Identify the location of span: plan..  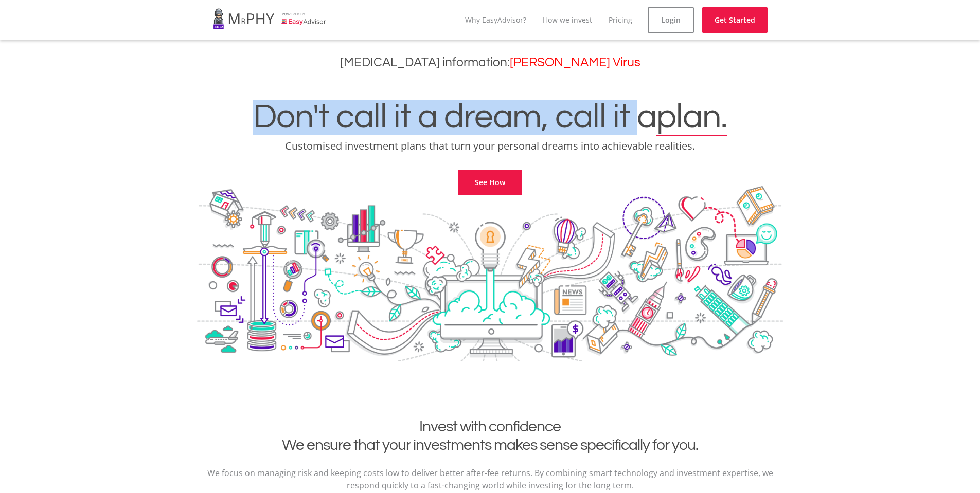
(691, 117).